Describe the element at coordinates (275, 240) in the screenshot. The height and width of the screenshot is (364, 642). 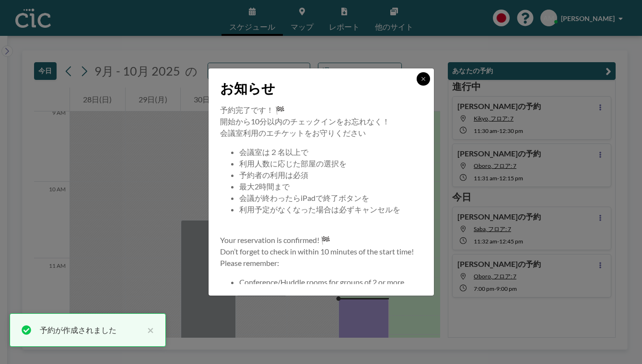
I see `span: Your reservation is confirmed! 🏁` at that location.